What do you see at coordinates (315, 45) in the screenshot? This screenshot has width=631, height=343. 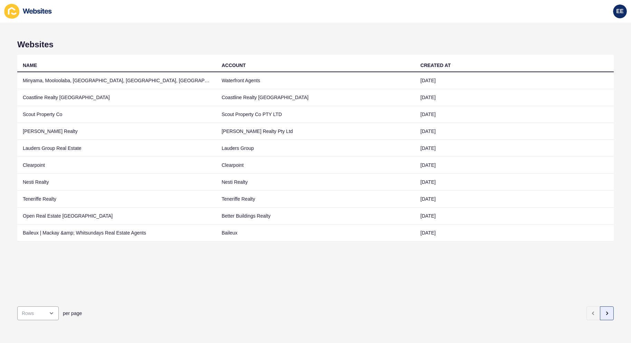 I see `h1: Websites` at bounding box center [315, 45].